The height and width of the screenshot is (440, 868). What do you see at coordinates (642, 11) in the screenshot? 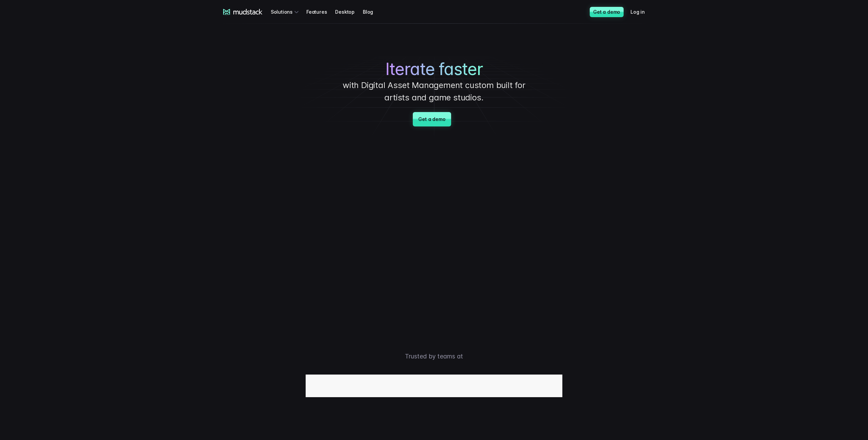
I see `a: Log in` at bounding box center [642, 11].